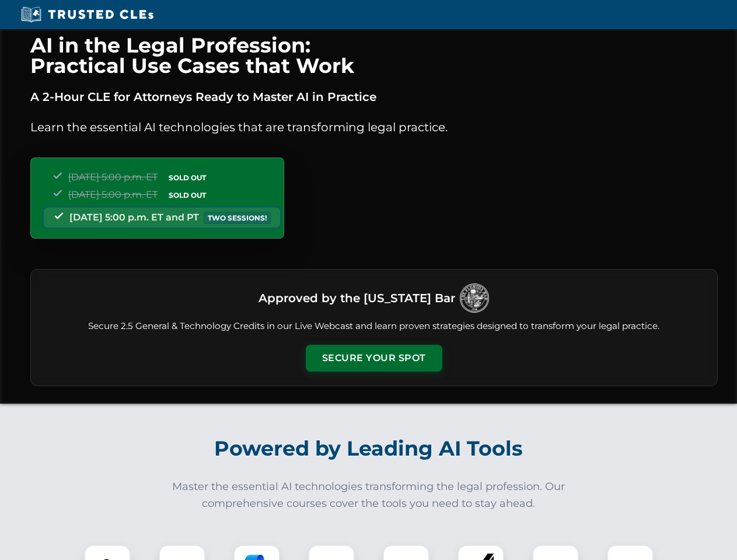  I want to click on h2: Powered by Leading AI Tools, so click(369, 449).